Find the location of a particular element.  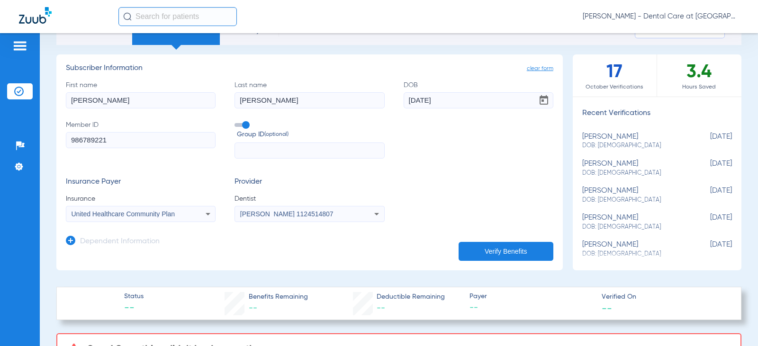

span: Payer is located at coordinates (532, 297).